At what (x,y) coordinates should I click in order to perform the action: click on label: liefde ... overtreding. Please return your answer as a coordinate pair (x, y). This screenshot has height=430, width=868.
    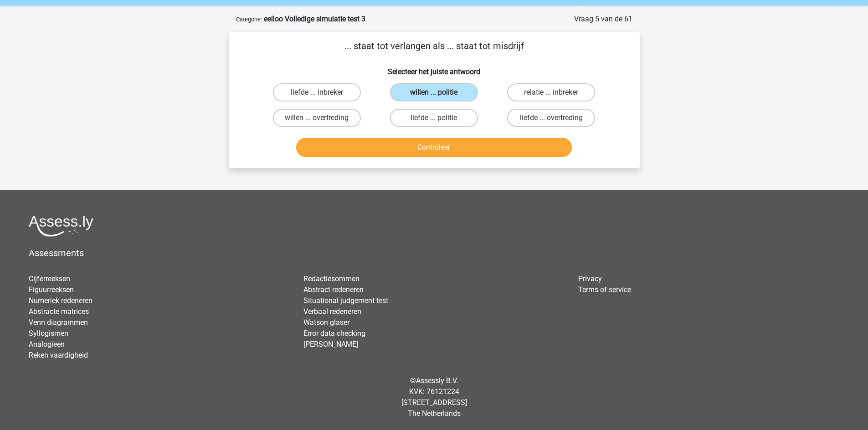
    Looking at the image, I should click on (551, 118).